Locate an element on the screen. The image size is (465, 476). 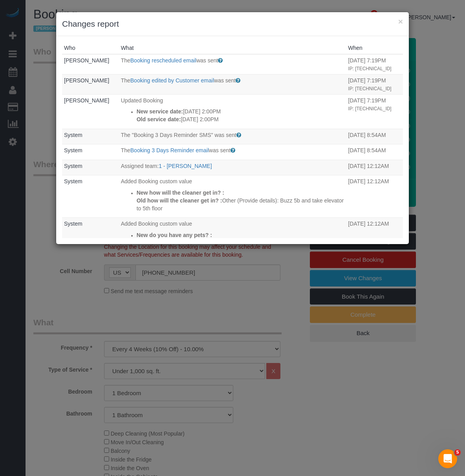
a: Booking 3 Days Reminder email is located at coordinates (170, 150).